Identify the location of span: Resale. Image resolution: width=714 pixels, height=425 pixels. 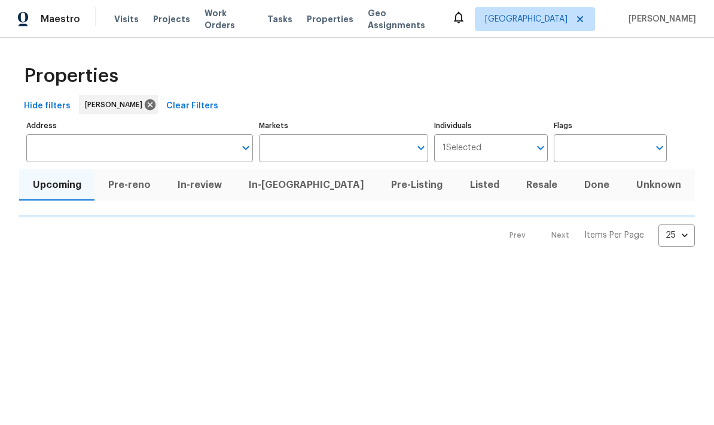
(541, 185).